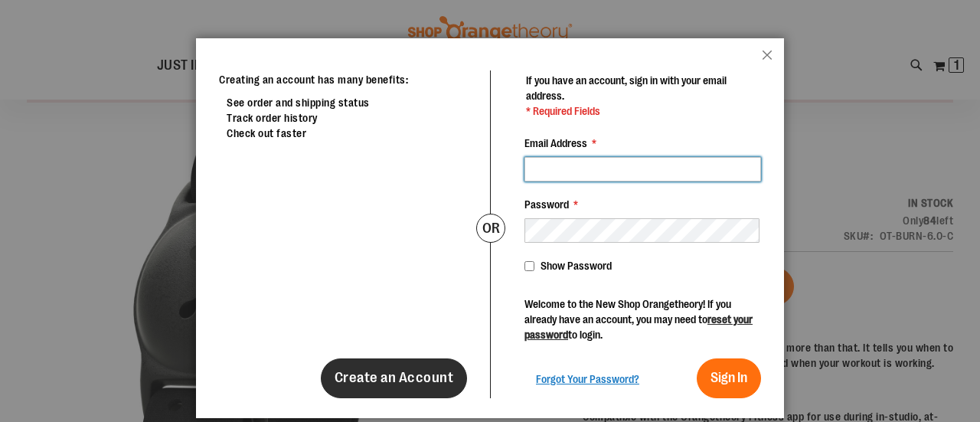 The image size is (980, 422). What do you see at coordinates (587, 379) in the screenshot?
I see `span: Forgot Your Password?` at bounding box center [587, 379].